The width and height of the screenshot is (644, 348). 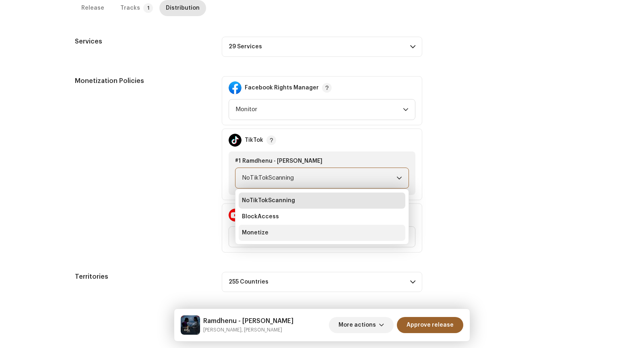 I want to click on h5: Ramdhenu - Edhani Jilmil Hahi, so click(x=248, y=321).